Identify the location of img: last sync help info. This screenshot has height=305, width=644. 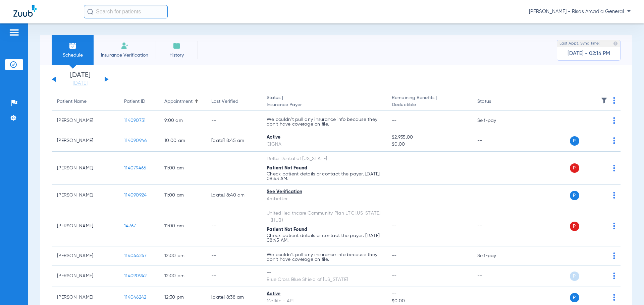
(616, 44).